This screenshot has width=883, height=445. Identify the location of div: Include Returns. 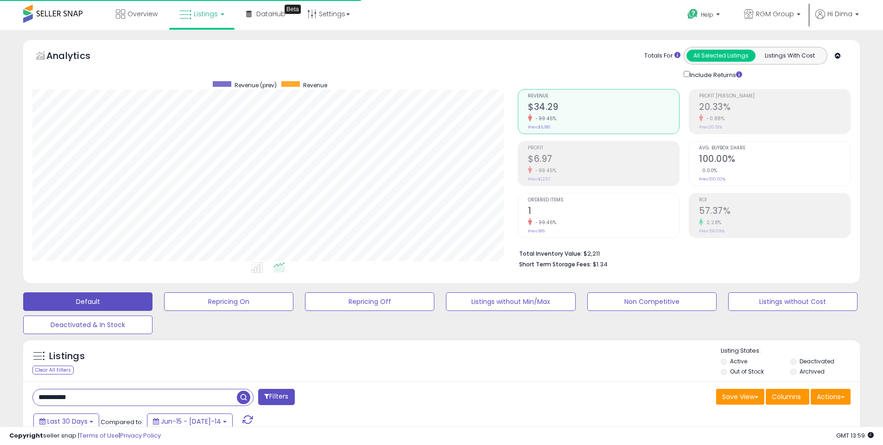
(715, 74).